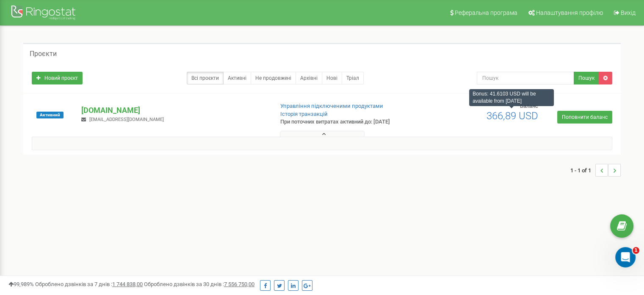 This screenshot has width=644, height=295. Describe the element at coordinates (205, 78) in the screenshot. I see `a: Всі проєкти` at that location.